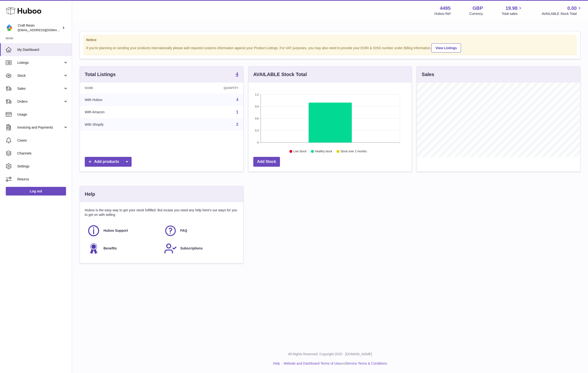 The height and width of the screenshot is (373, 588). What do you see at coordinates (323, 151) in the screenshot?
I see `text: Healthy stock` at bounding box center [323, 151].